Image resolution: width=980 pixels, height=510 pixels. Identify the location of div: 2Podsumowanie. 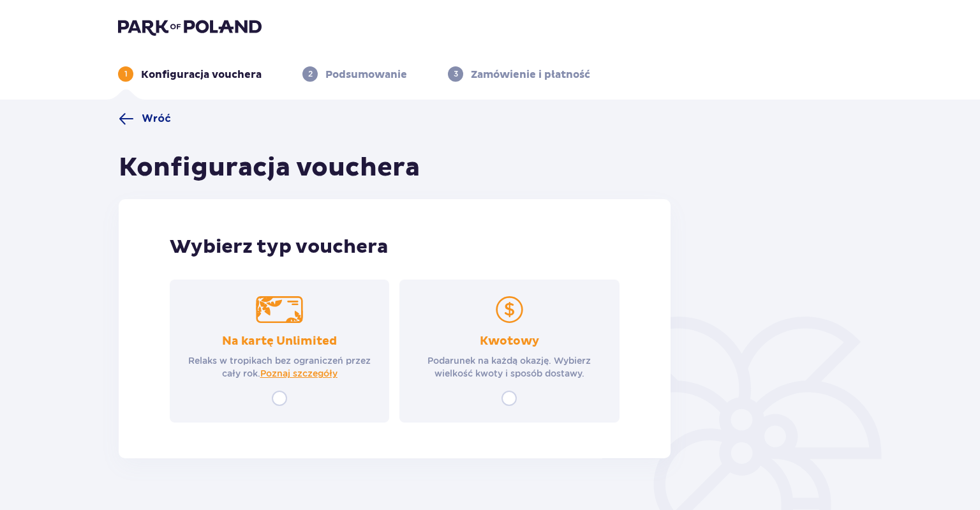
(355, 74).